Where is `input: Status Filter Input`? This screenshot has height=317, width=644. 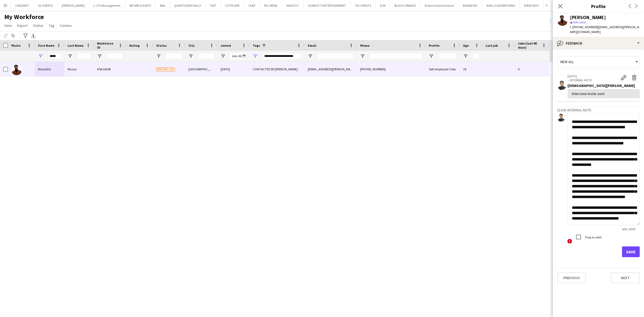
input: Status Filter Input is located at coordinates (174, 56).